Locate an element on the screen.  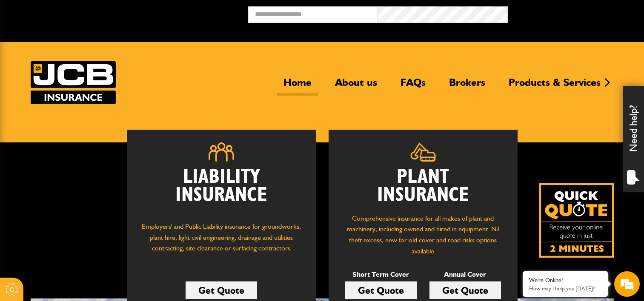
button: Broker Login is located at coordinates (572, 13).